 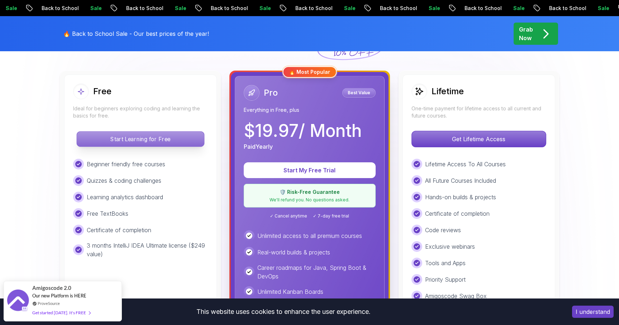 I want to click on p: Hands-on builds & projects, so click(x=461, y=197).